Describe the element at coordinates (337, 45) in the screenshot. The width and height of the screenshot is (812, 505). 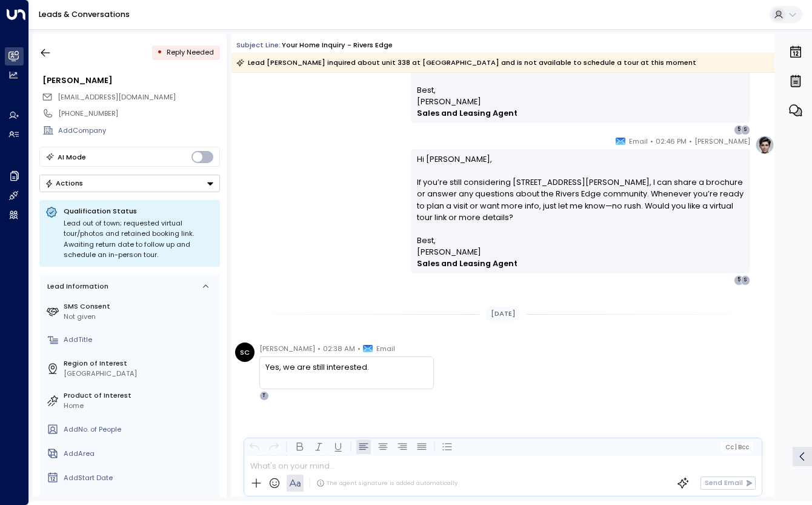
I see `div: Your Home Inquiry - Rivers Edge` at that location.